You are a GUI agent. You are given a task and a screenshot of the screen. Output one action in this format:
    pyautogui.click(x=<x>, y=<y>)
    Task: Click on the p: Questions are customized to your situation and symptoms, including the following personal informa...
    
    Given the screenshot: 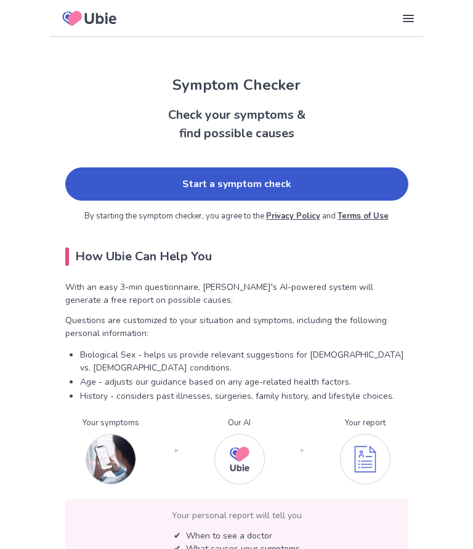 What is the action you would take?
    pyautogui.click(x=236, y=327)
    